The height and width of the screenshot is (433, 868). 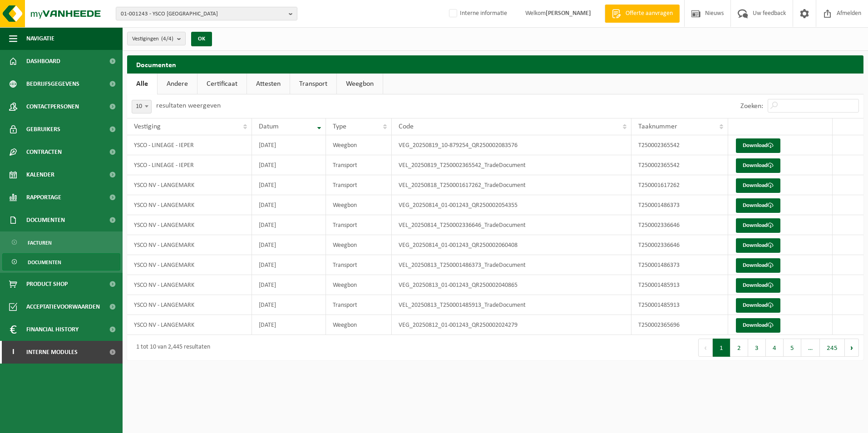 What do you see at coordinates (649, 14) in the screenshot?
I see `span: Offerte aanvragen` at bounding box center [649, 14].